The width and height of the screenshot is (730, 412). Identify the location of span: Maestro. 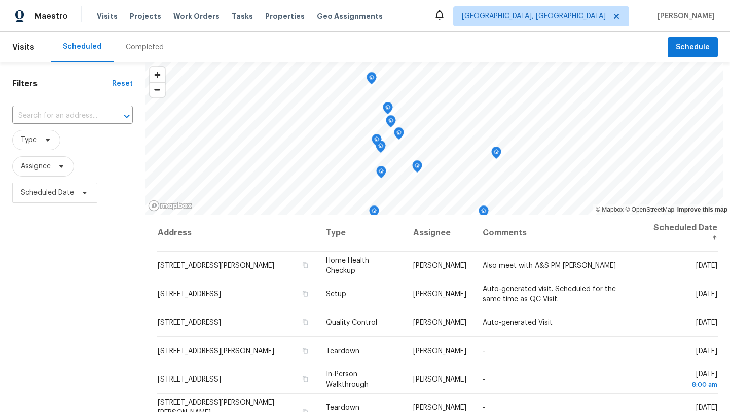
(51, 16).